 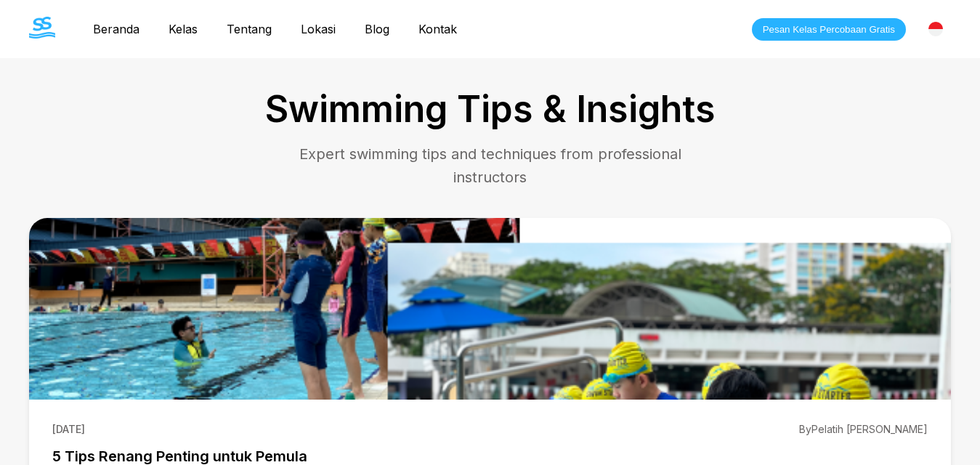 I want to click on button: Pesan Kelas Percobaan Gratis, so click(x=829, y=29).